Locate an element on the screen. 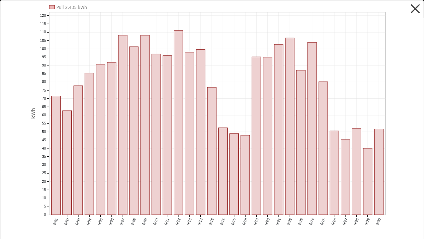 The height and width of the screenshot is (239, 424). text: 9/19 is located at coordinates (256, 222).